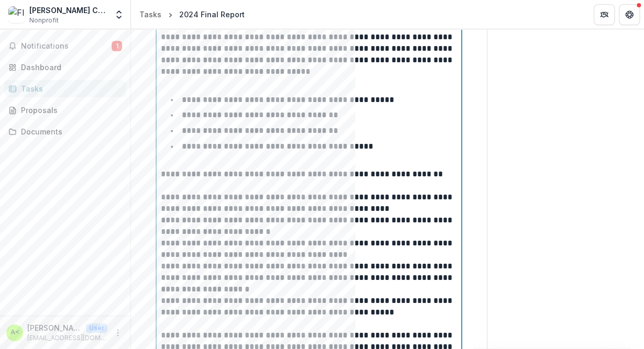 The width and height of the screenshot is (644, 349). What do you see at coordinates (118, 333) in the screenshot?
I see `button: More` at bounding box center [118, 333].